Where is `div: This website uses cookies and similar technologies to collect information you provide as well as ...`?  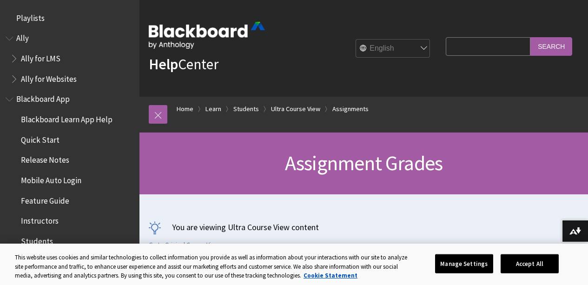 div: This website uses cookies and similar technologies to collect information you provide as well as ... is located at coordinates (213, 266).